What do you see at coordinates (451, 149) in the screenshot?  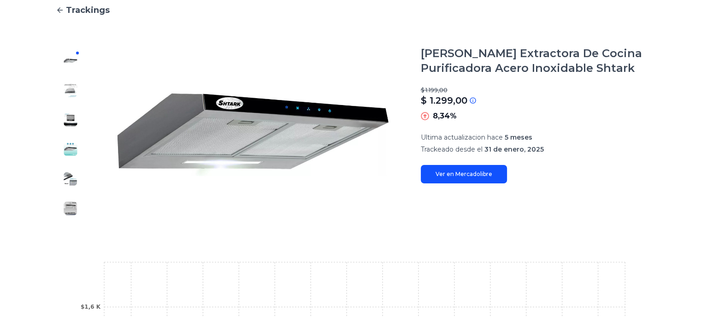 I see `span: Trackeado desde el` at bounding box center [451, 149].